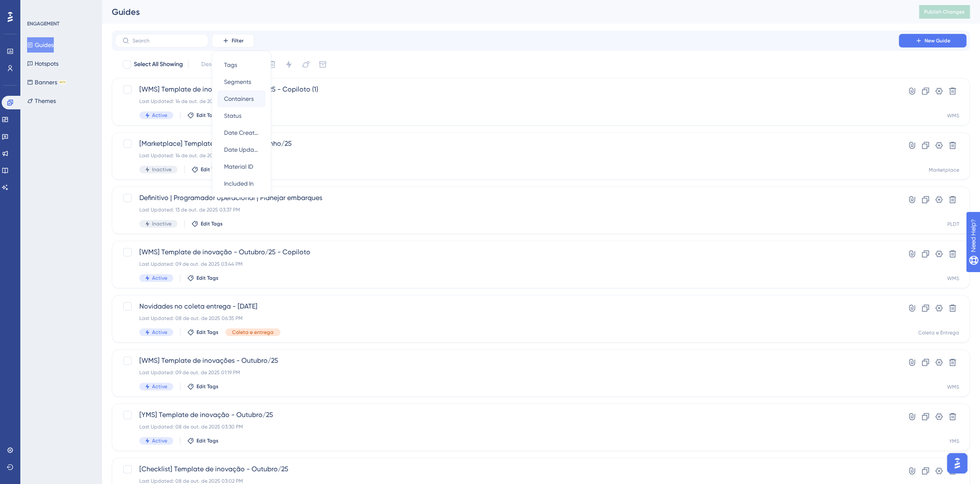 The height and width of the screenshot is (484, 980). What do you see at coordinates (241, 150) in the screenshot?
I see `span: Date Updated` at bounding box center [241, 150].